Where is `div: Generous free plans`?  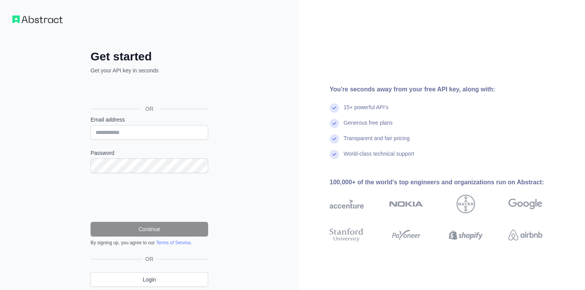 div: Generous free plans is located at coordinates (368, 126).